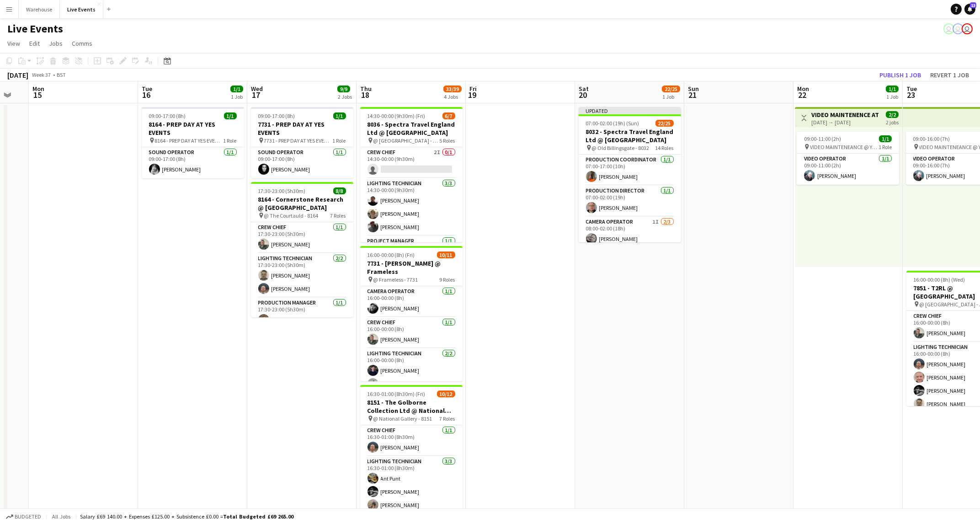 The image size is (980, 524). I want to click on div: 2 Jobs, so click(345, 96).